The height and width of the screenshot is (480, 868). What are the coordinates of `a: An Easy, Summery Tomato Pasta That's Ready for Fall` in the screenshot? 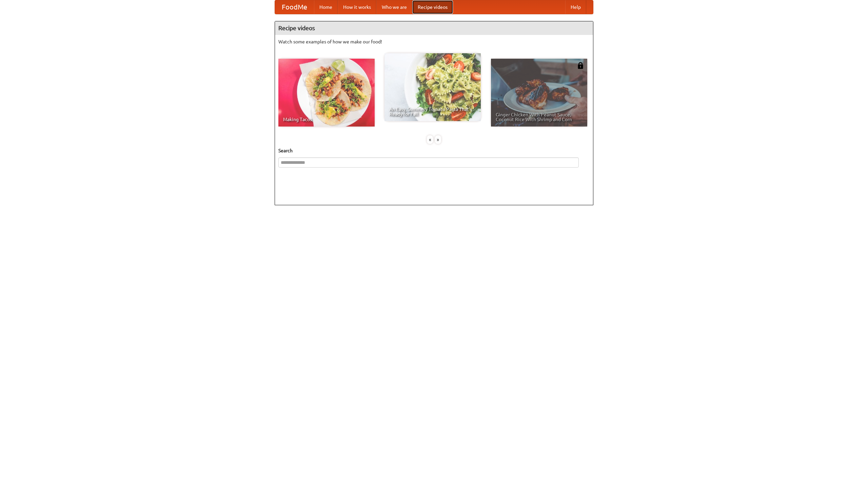 It's located at (432, 87).